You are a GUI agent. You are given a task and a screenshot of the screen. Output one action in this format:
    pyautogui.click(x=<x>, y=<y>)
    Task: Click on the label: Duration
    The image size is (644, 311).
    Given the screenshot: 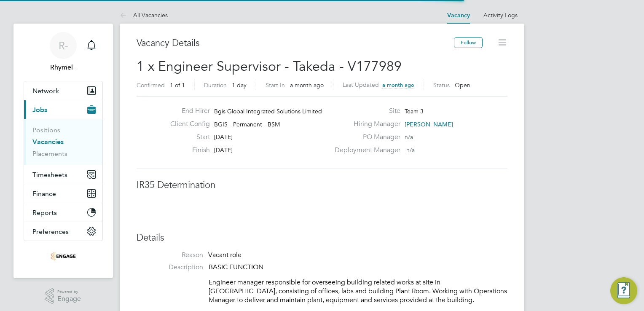 What is the action you would take?
    pyautogui.click(x=215, y=85)
    